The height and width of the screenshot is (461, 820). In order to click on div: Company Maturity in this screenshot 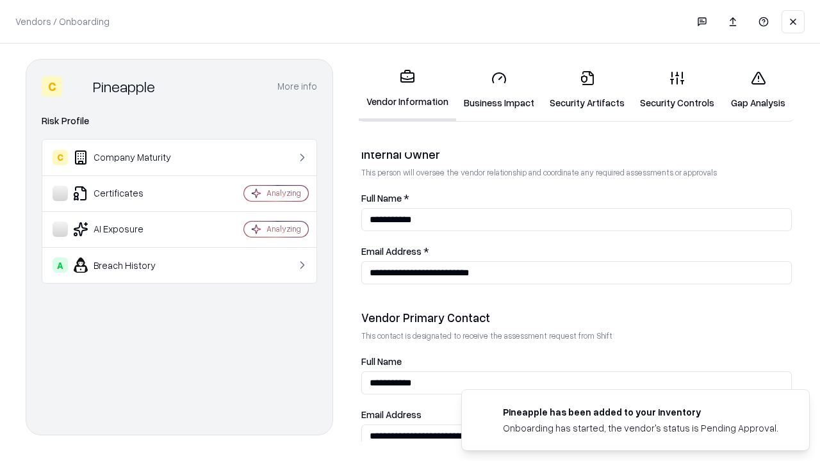, I will do `click(129, 158)`.